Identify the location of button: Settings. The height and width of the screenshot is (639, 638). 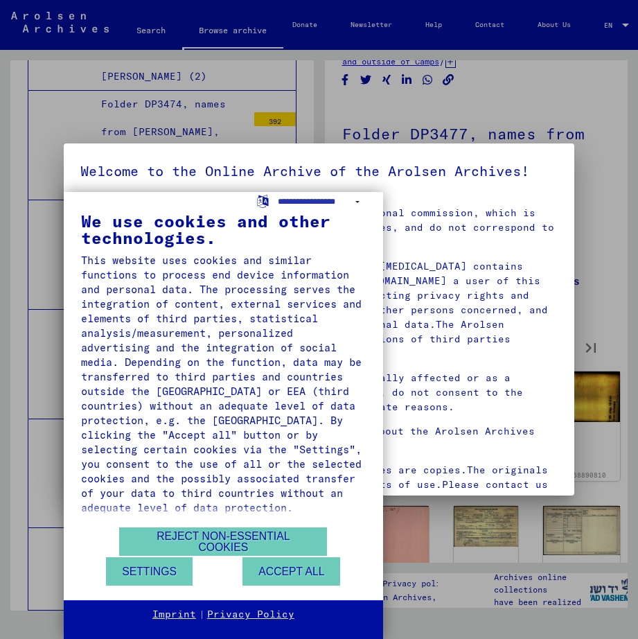
(149, 571).